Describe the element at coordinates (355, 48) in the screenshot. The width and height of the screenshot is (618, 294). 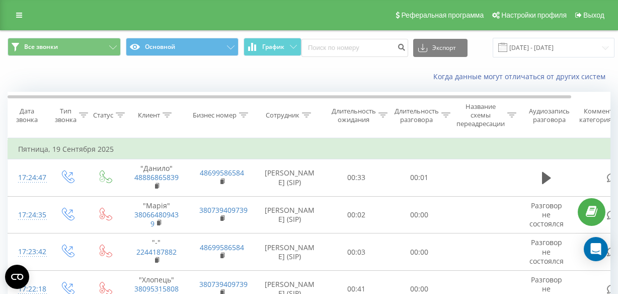
I see `input: Поиск по номеру` at that location.